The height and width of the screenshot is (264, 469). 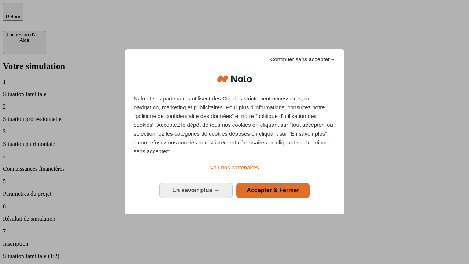 What do you see at coordinates (273, 190) in the screenshot?
I see `span: Accepter & Fermer` at bounding box center [273, 190].